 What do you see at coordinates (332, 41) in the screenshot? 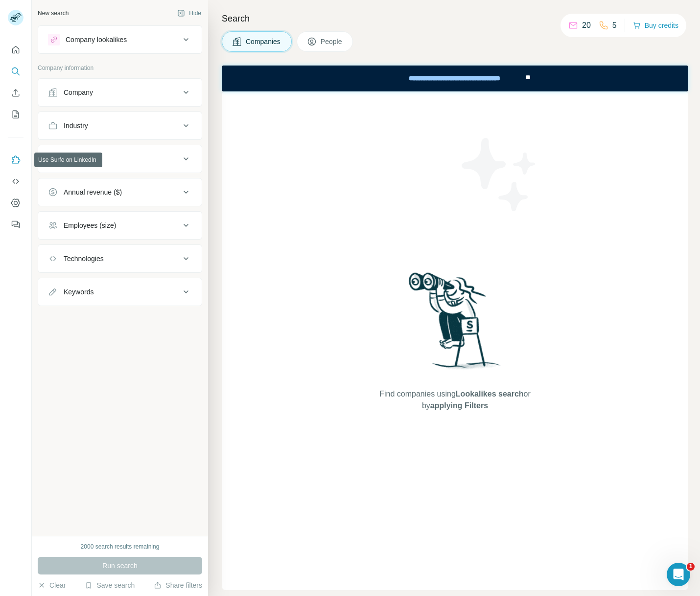
I see `span: People` at bounding box center [332, 41].